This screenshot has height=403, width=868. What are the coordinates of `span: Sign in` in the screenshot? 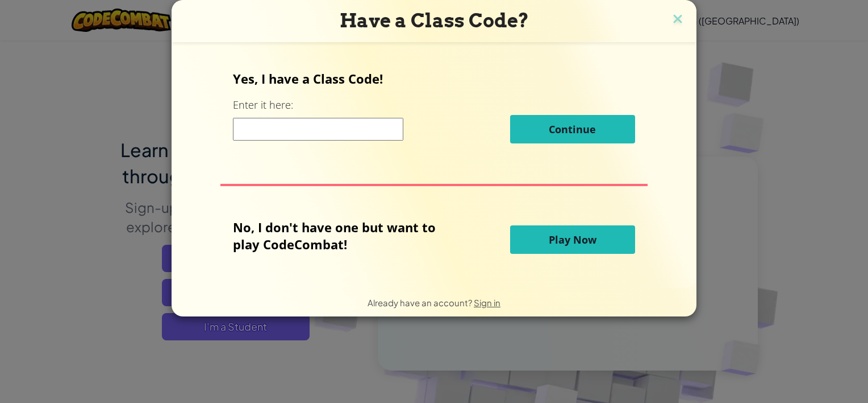 It's located at (487, 302).